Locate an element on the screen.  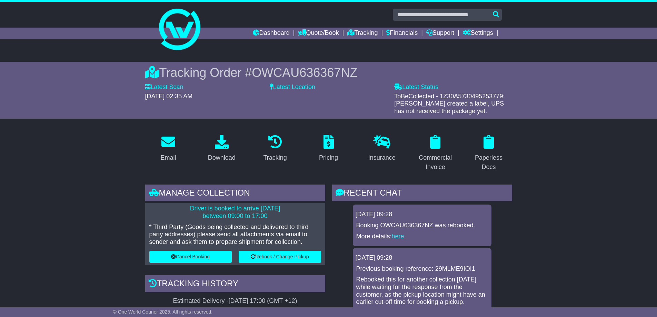
div: Download is located at coordinates (222, 157).